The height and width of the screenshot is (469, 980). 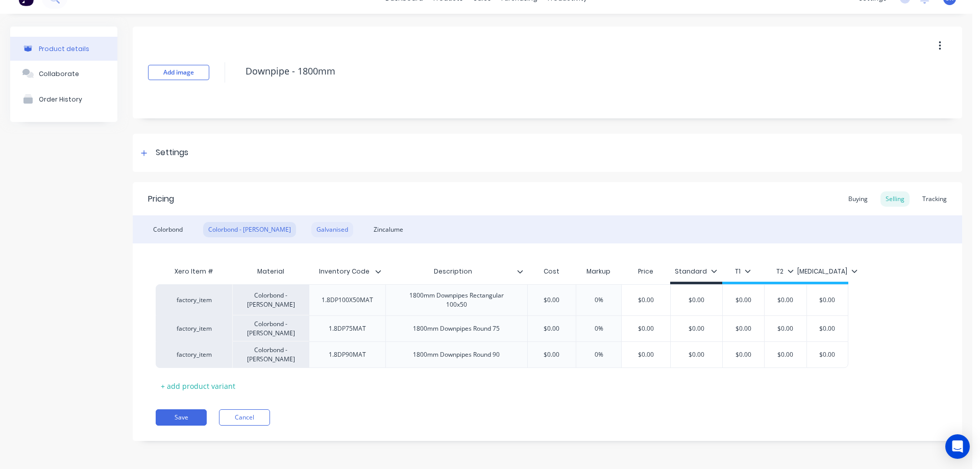 What do you see at coordinates (347, 329) in the screenshot?
I see `div: 1.8DP75MAT` at bounding box center [347, 329].